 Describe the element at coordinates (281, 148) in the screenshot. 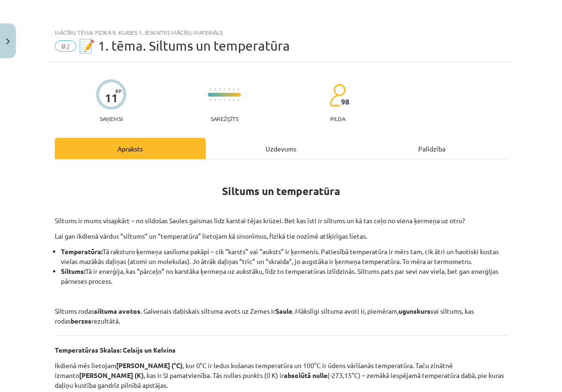

I see `div: Uzdevums` at that location.